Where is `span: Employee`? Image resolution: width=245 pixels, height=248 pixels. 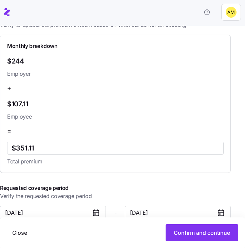
span: Employee is located at coordinates (115, 116).